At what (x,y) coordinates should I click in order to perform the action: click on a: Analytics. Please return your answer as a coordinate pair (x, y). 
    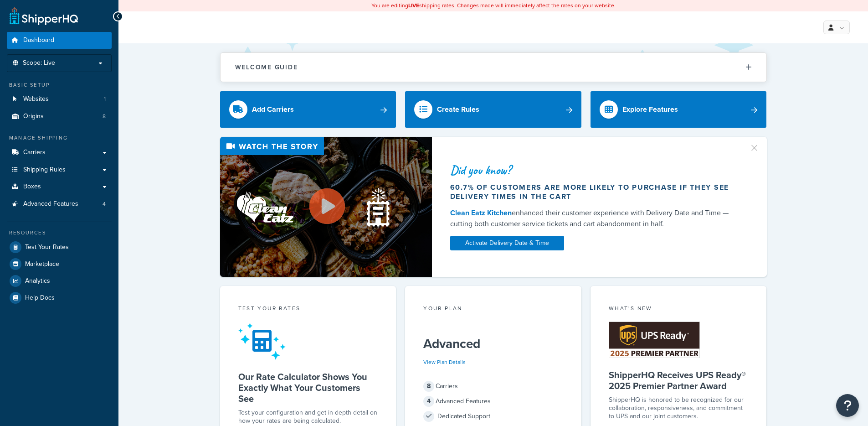
    Looking at the image, I should click on (59, 281).